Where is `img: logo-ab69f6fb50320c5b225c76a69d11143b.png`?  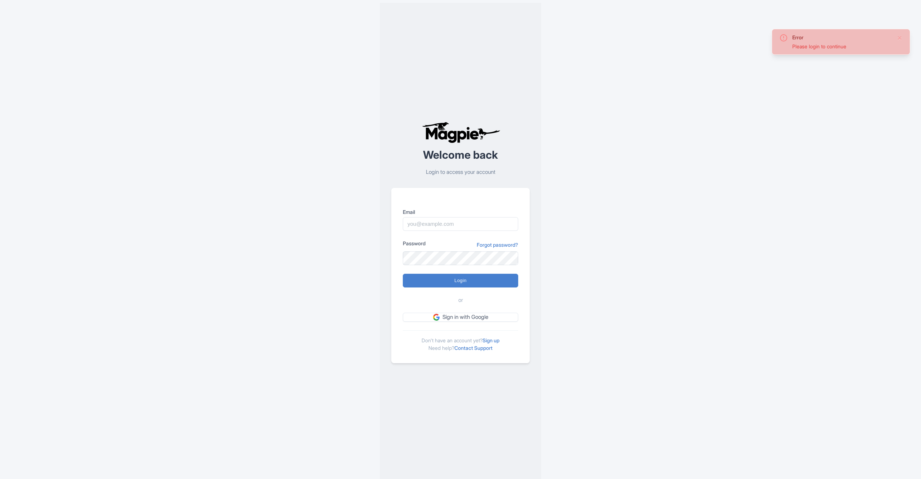 img: logo-ab69f6fb50320c5b225c76a69d11143b.png is located at coordinates (461, 132).